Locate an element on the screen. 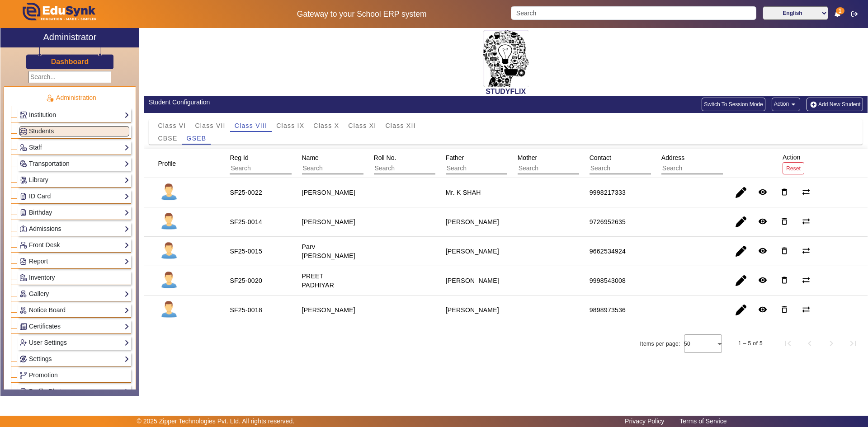 This screenshot has height=427, width=868. div: Reg Id is located at coordinates (274, 164).